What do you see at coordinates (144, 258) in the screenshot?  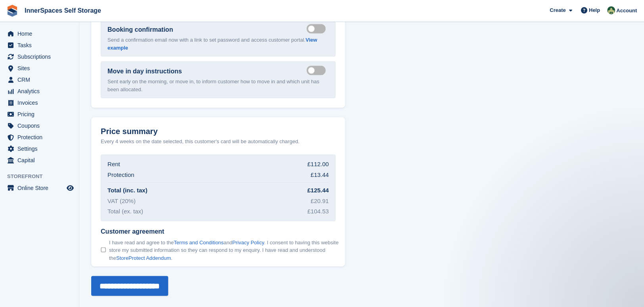 I see `a: StoreProtect Addendum` at bounding box center [144, 258].